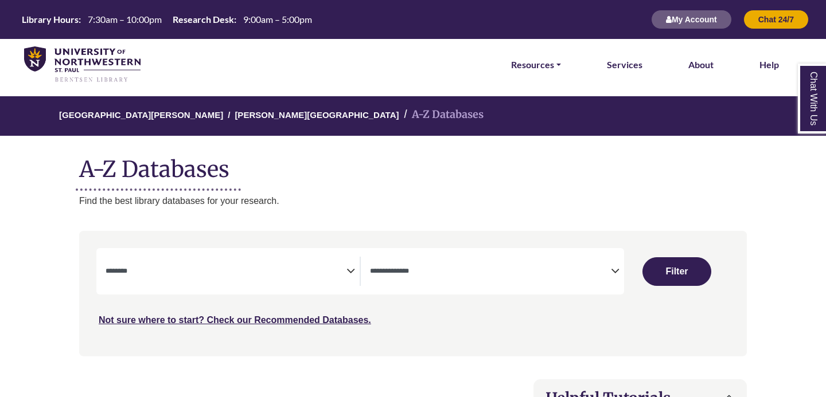 The height and width of the screenshot is (397, 826). I want to click on span: 9:00am – 5:00pm, so click(278, 19).